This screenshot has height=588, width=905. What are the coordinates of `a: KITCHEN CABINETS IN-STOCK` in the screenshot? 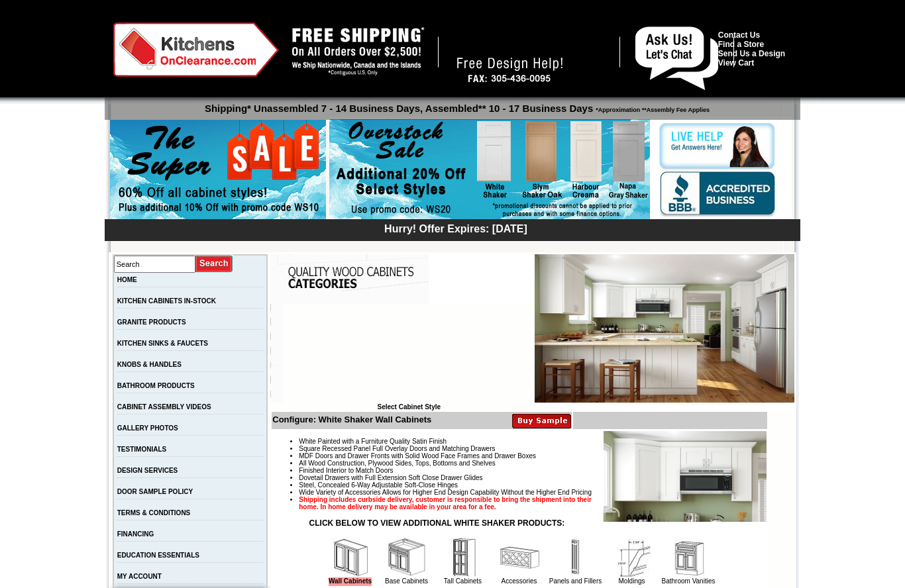 It's located at (167, 300).